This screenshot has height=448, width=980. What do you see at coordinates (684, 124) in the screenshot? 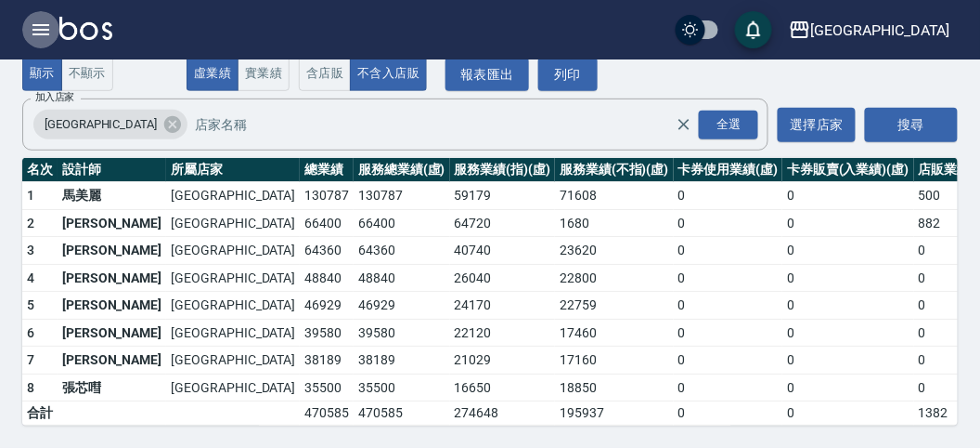
I see `button: Clear` at bounding box center [684, 124].